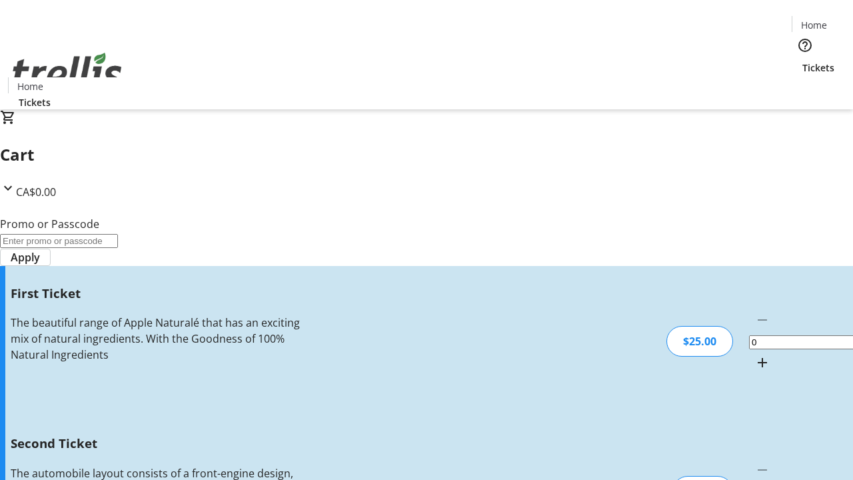 This screenshot has height=480, width=853. Describe the element at coordinates (36, 192) in the screenshot. I see `span: CA$0.00` at that location.